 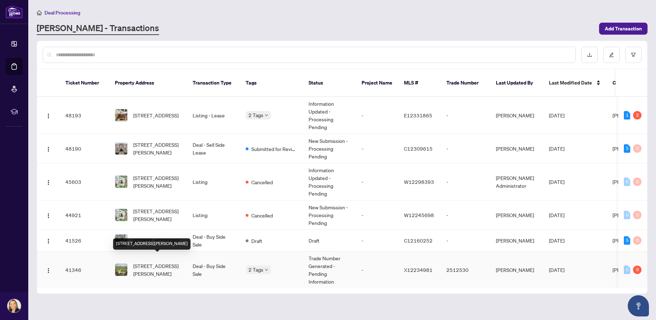 I want to click on span: filter, so click(x=634, y=55).